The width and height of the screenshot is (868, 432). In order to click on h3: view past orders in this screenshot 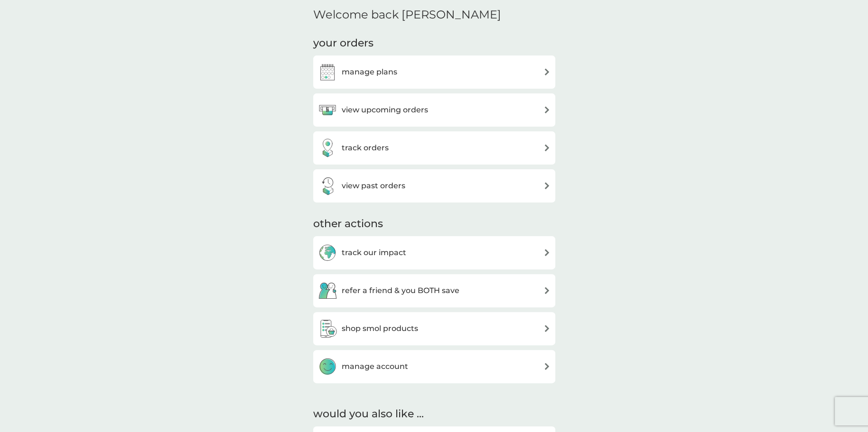, I will do `click(373, 186)`.